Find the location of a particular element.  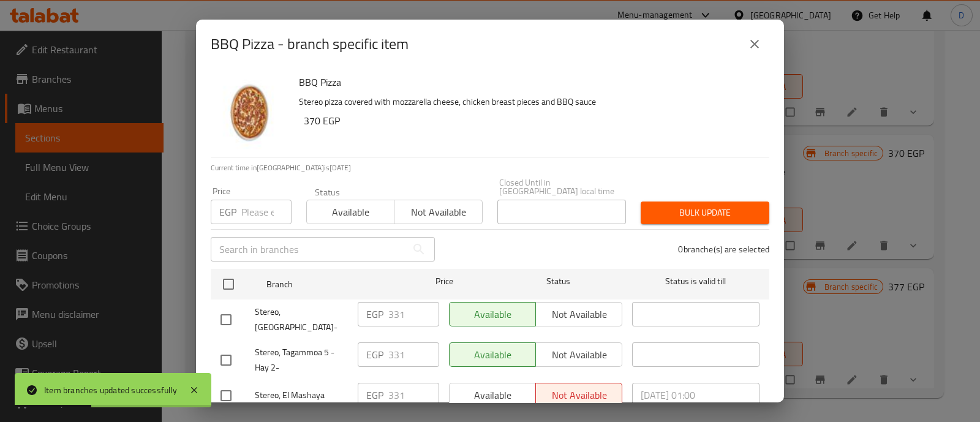

h6: 370 EGP is located at coordinates (531, 121).